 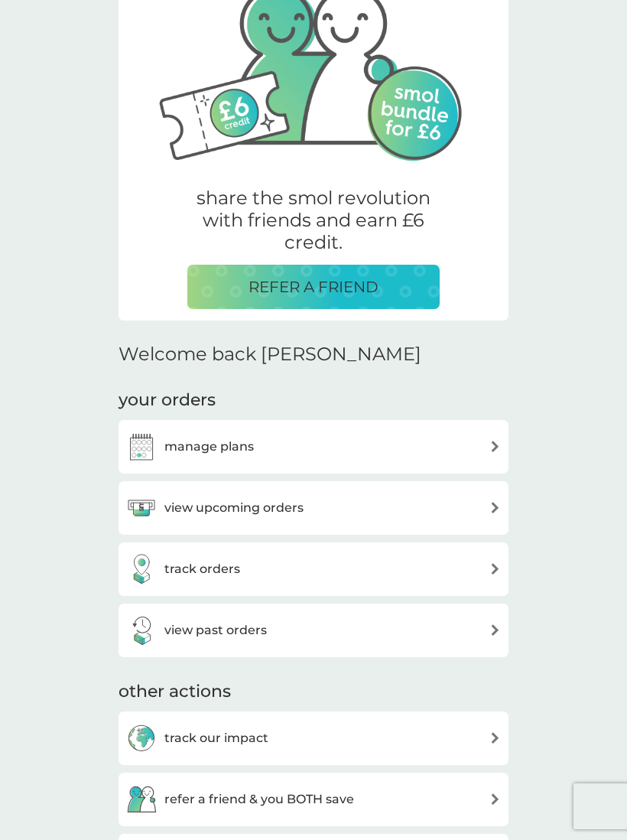 I want to click on h3: track orders, so click(x=202, y=569).